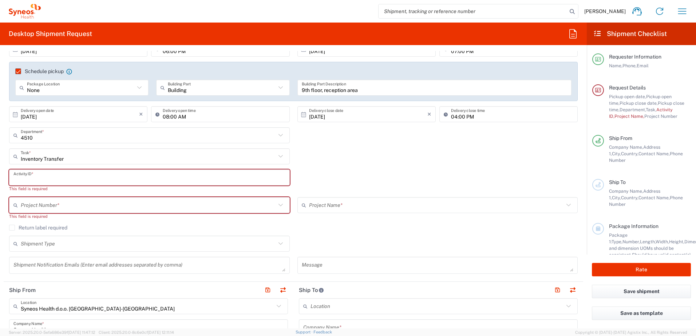  I want to click on a: Support, so click(305, 332).